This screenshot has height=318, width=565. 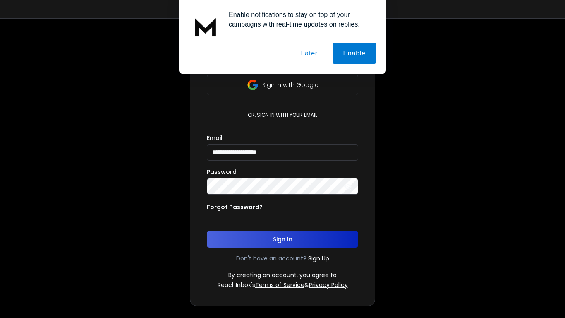 What do you see at coordinates (271, 258) in the screenshot?
I see `p: Don't have an account?` at bounding box center [271, 258].